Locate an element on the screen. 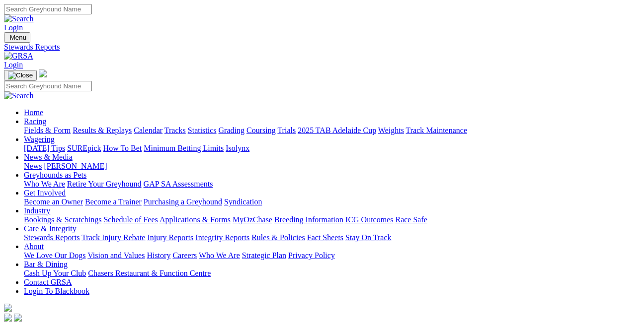 The image size is (644, 328). a: Cash Up Your Club is located at coordinates (55, 273).